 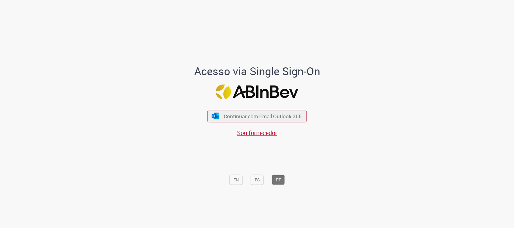 I want to click on img: Logo ABInBev, so click(x=257, y=92).